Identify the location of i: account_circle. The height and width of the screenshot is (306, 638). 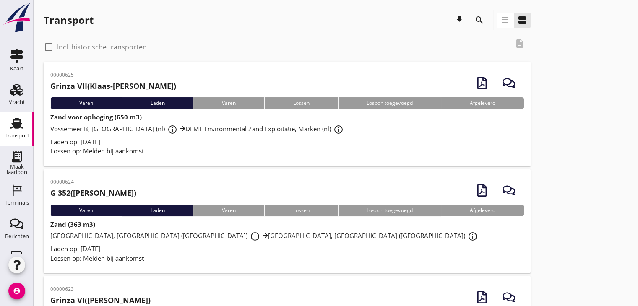
(17, 291).